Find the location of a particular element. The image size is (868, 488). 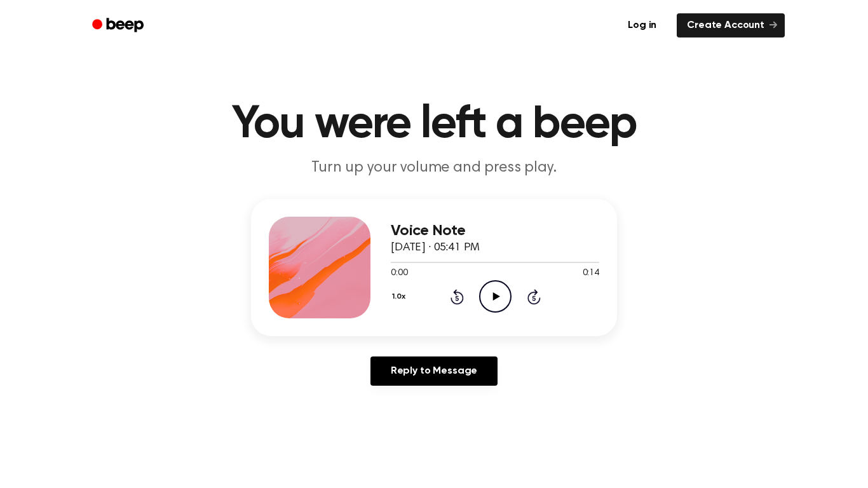

a: Reply to Message is located at coordinates (434, 371).